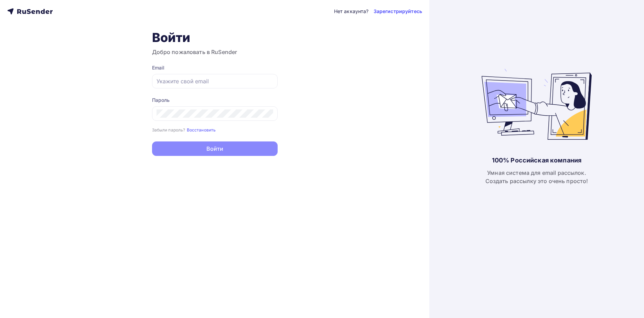 This screenshot has height=318, width=644. Describe the element at coordinates (214, 68) in the screenshot. I see `div: Email` at that location.